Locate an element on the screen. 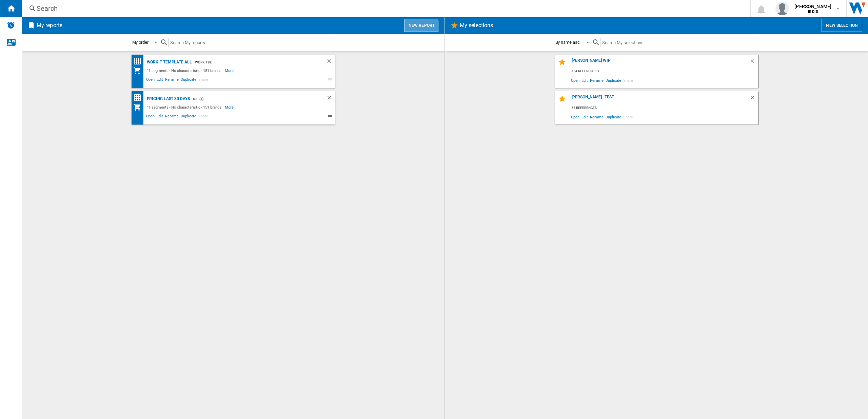 This screenshot has height=419, width=868. div: By name asc. is located at coordinates (568, 42).